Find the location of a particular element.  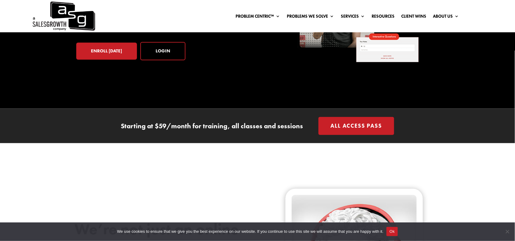

a: Services is located at coordinates (352, 17).